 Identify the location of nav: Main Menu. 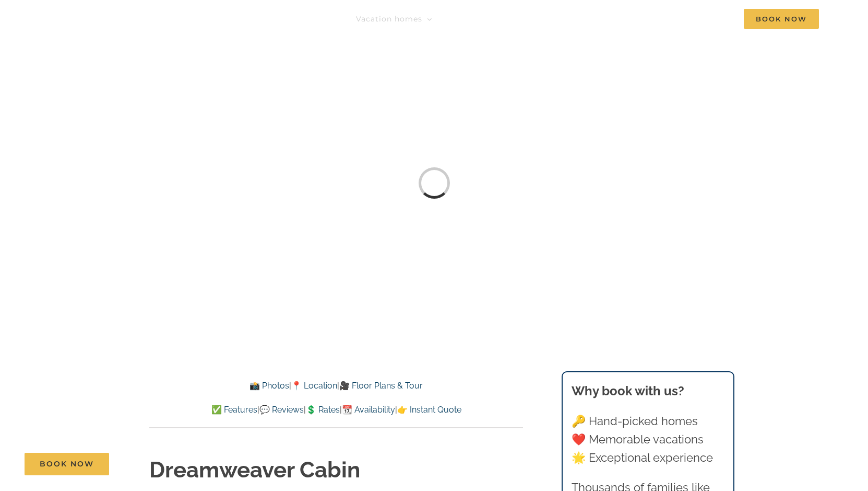
(587, 19).